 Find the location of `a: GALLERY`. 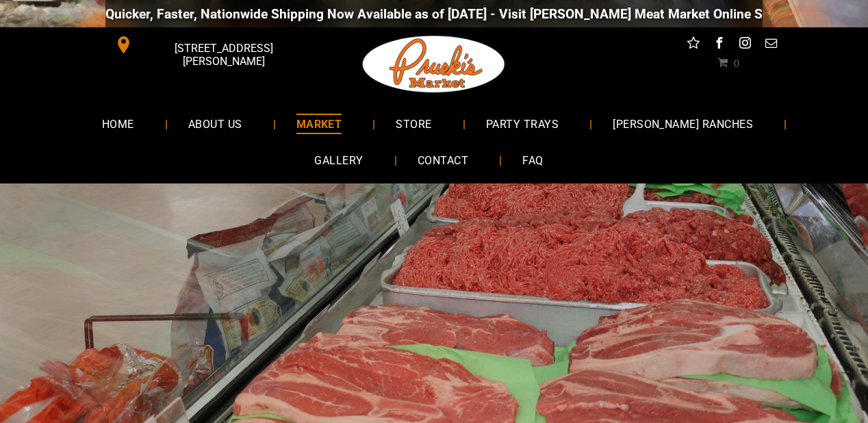

a: GALLERY is located at coordinates (338, 160).